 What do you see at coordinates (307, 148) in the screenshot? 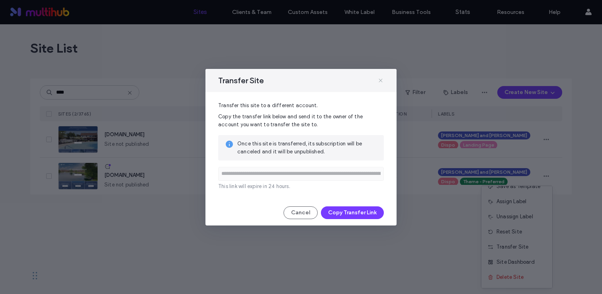
I see `span: Once this site is transferred, its subscription will be canceled and it will be unpublished.` at bounding box center [307, 148].